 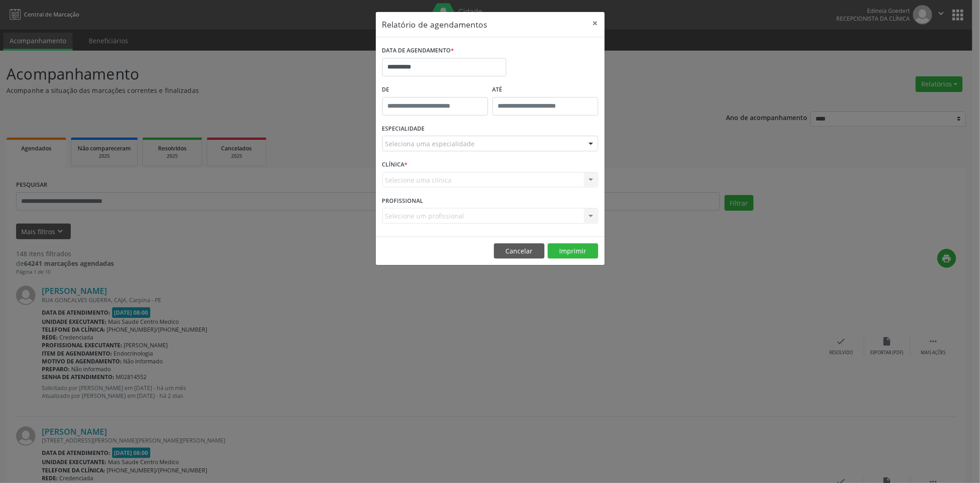 What do you see at coordinates (573, 251) in the screenshot?
I see `button: Imprimir` at bounding box center [573, 251].